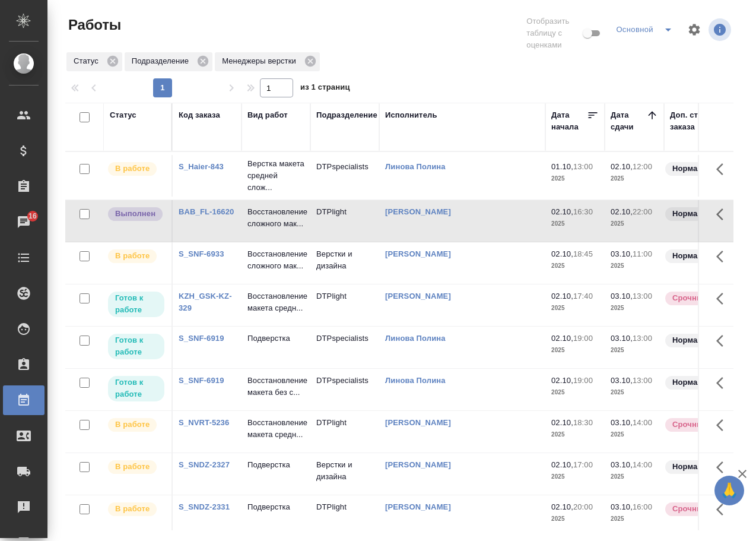 The image size is (756, 541). I want to click on a: S_SNF-6933, so click(202, 254).